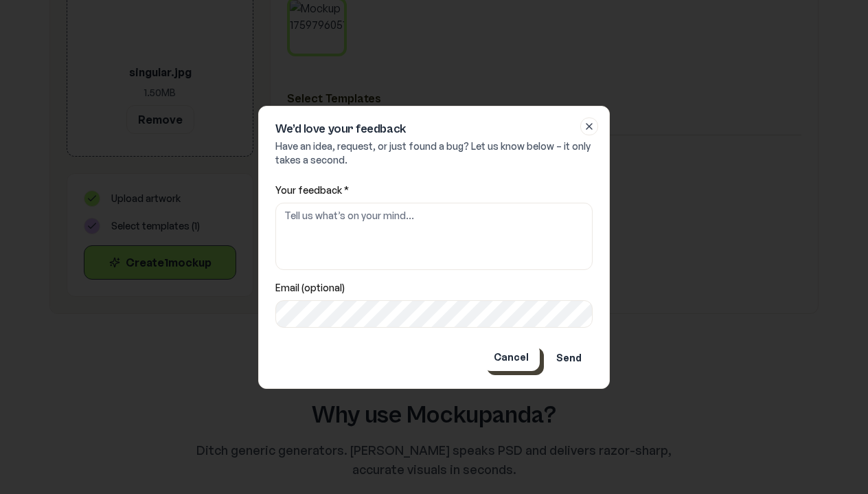 Image resolution: width=868 pixels, height=494 pixels. Describe the element at coordinates (511, 357) in the screenshot. I see `button: Cancel` at that location.